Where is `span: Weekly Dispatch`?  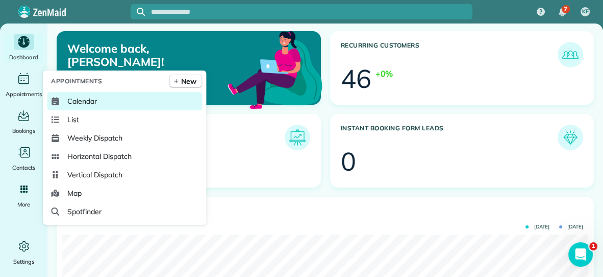 span: Weekly Dispatch is located at coordinates (94, 138).